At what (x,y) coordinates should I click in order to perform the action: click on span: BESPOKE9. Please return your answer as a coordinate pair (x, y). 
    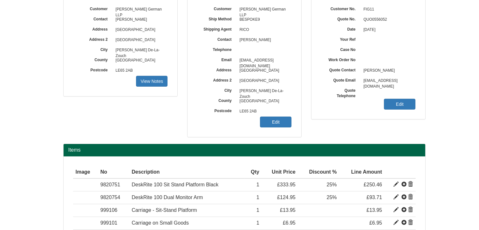
    Looking at the image, I should click on (264, 20).